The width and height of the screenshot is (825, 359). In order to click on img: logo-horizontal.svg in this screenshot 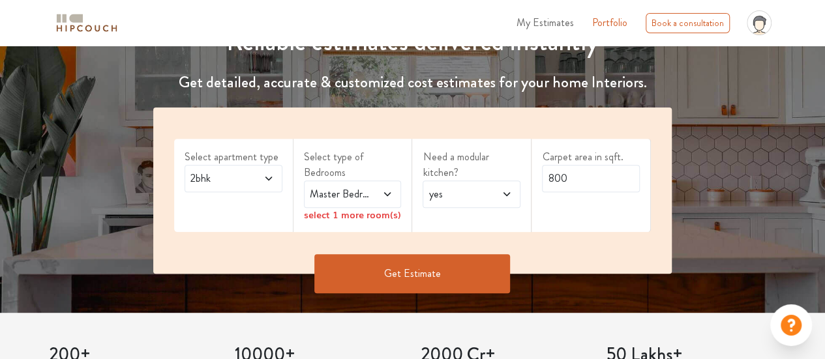, I will do `click(87, 23)`.